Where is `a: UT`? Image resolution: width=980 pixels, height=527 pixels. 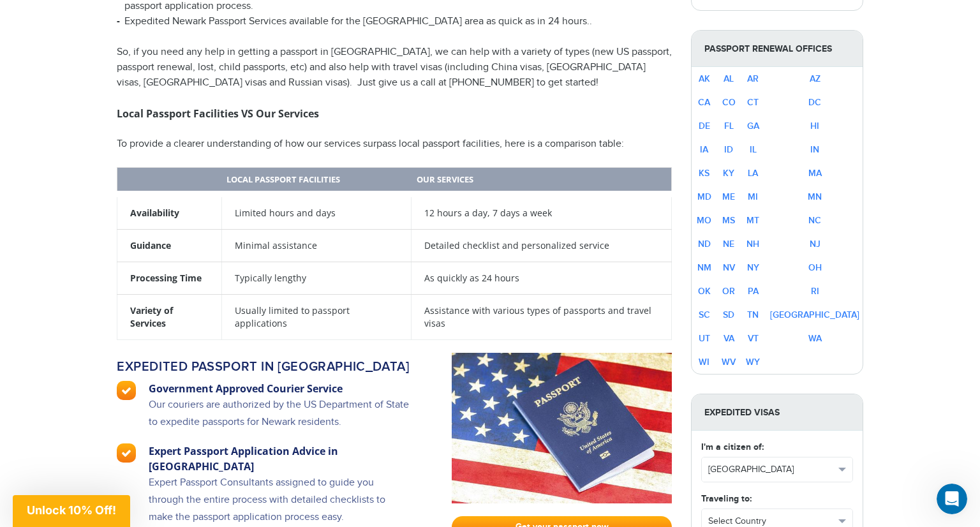 a: UT is located at coordinates (704, 338).